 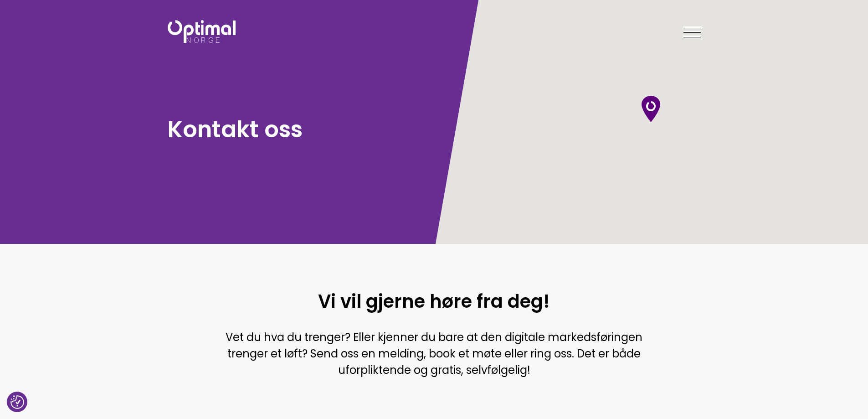 What do you see at coordinates (434, 301) in the screenshot?
I see `h1: Vi vil gjerne høre fra deg!` at bounding box center [434, 301].